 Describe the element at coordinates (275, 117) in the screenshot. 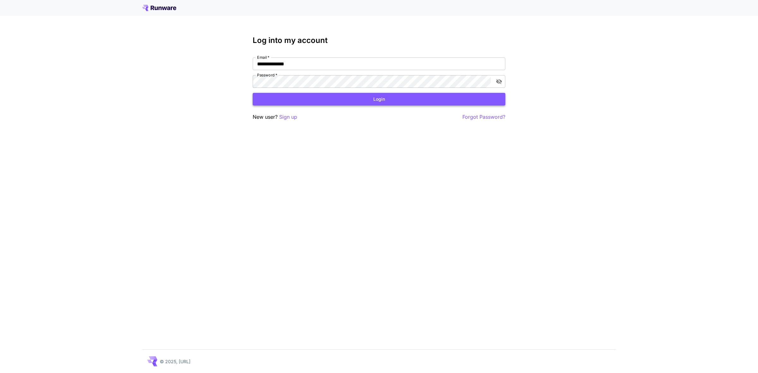

I see `p: New user?` at that location.